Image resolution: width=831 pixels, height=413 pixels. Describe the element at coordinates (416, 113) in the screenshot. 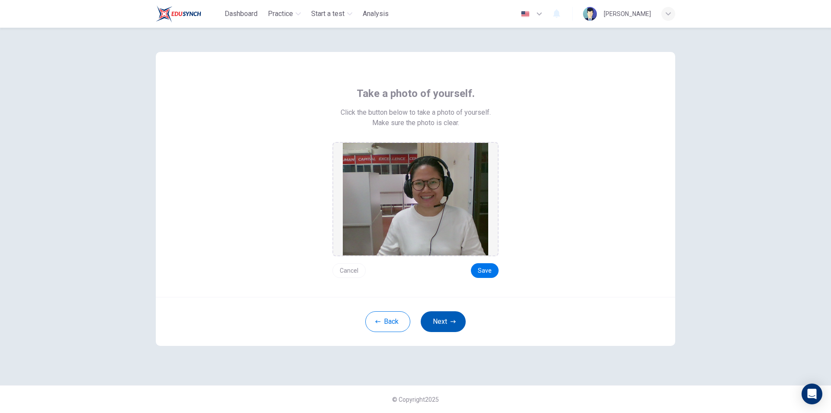

I see `span: Click the button below to take a photo of yourself.` at that location.